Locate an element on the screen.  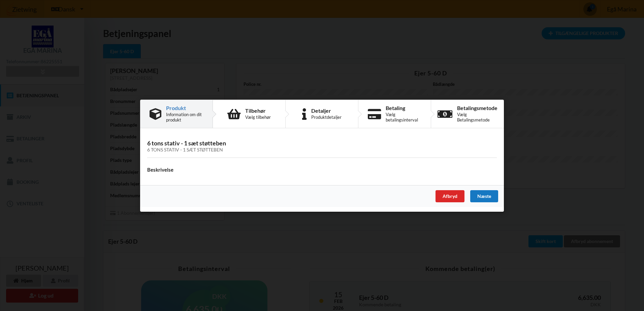
div: Vælg betalingsinterval is located at coordinates (404, 117).